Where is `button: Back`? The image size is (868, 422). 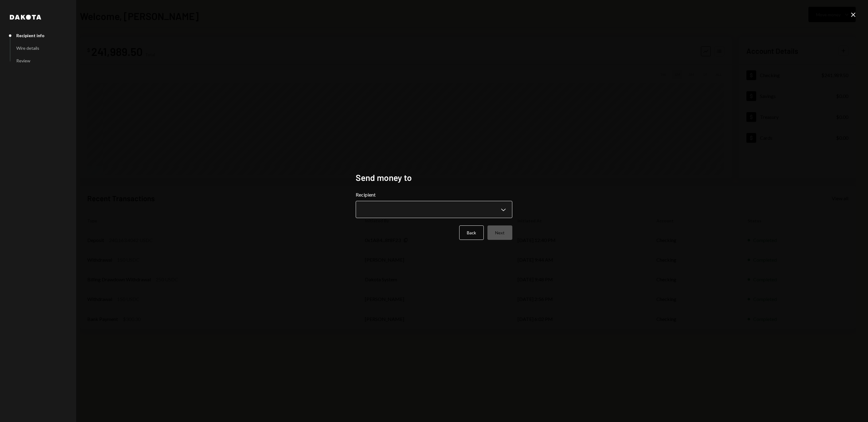 button: Back is located at coordinates (471, 232).